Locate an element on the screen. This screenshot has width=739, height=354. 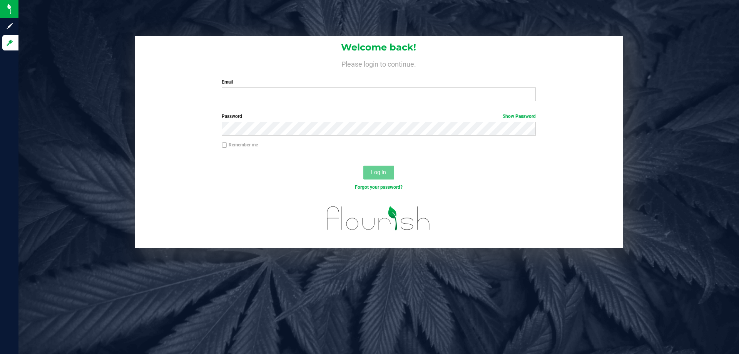
a: Show Password is located at coordinates (519, 116).